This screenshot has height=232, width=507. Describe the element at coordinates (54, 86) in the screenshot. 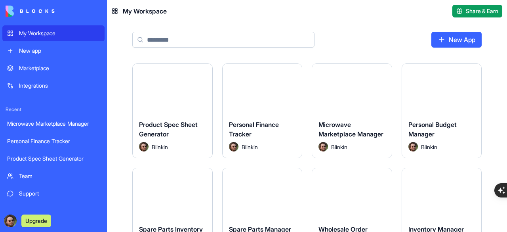

I see `a: Integrations` at that location.